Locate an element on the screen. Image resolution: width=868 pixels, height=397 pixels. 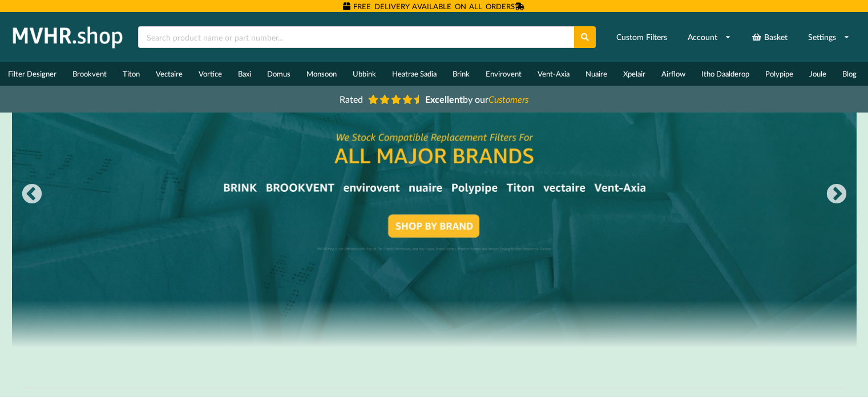
a: Account is located at coordinates (709, 37).